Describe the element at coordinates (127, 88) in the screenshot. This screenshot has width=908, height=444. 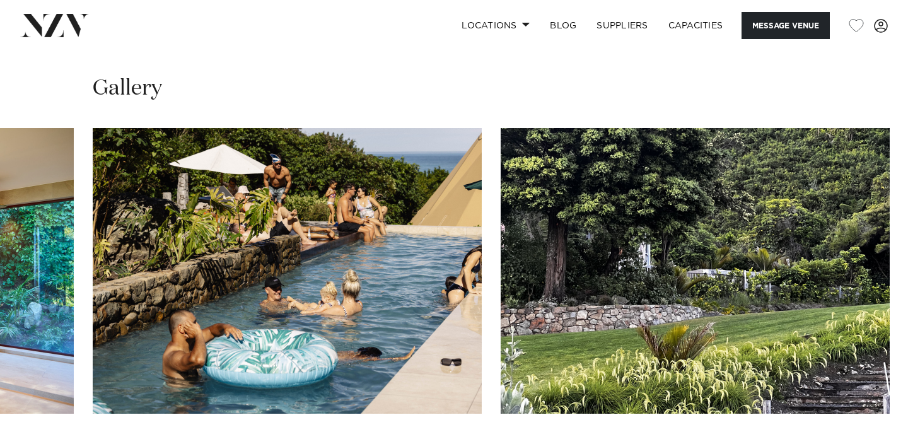
I see `h2: Gallery` at that location.